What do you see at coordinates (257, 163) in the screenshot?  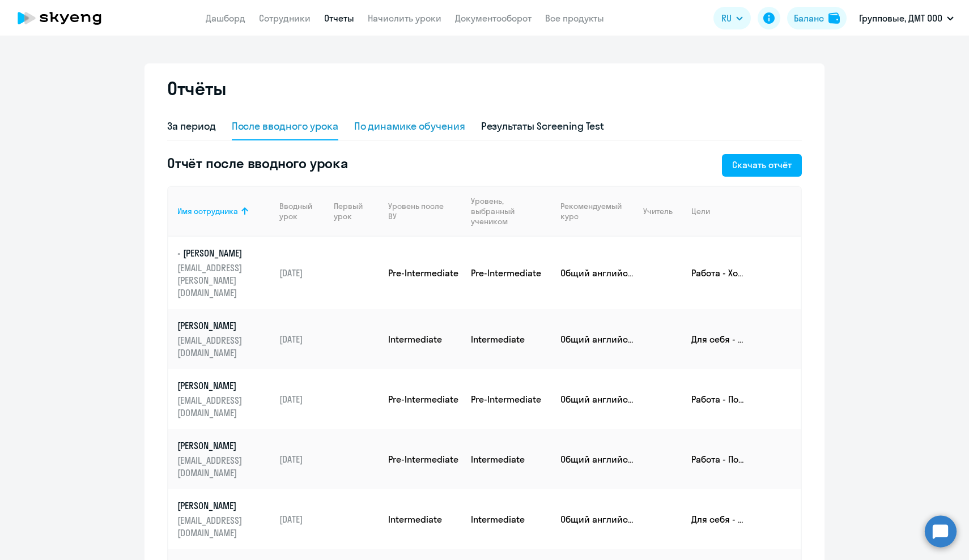 I see `h5: Отчёт после вводного урока` at bounding box center [257, 163].